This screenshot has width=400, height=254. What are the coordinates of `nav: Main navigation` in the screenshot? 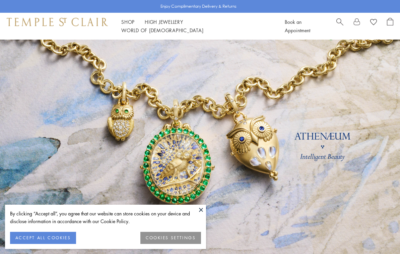 It's located at (195, 26).